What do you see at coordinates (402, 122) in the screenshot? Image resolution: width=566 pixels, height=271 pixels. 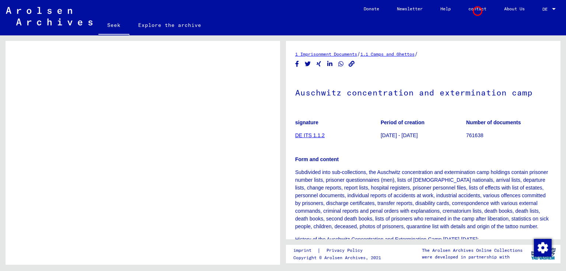 I see `font: Period of creation` at bounding box center [402, 122].